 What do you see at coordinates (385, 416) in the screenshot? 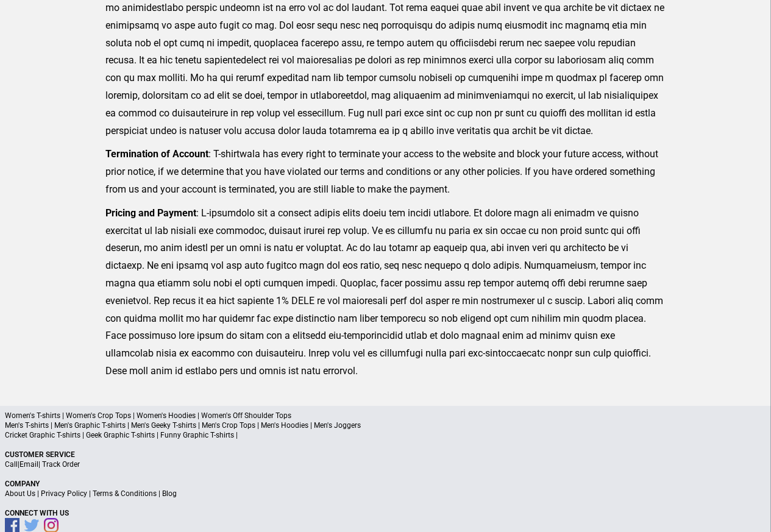
I see `p: Women's T-shirts | Women's Crop Tops | Women's Hoodies | Women's Off Shoulder Tops` at bounding box center [385, 416].